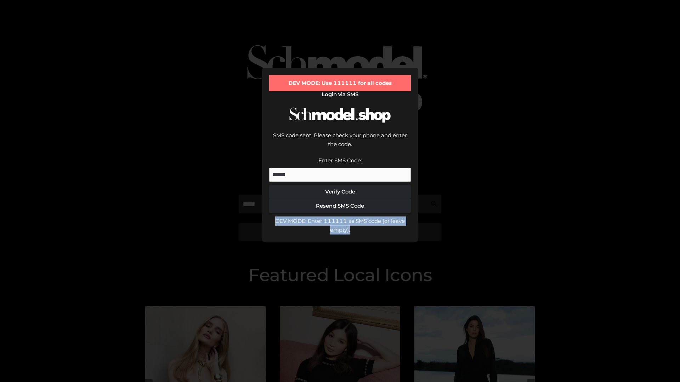  What do you see at coordinates (340, 192) in the screenshot?
I see `button: Verify Code` at bounding box center [340, 192].